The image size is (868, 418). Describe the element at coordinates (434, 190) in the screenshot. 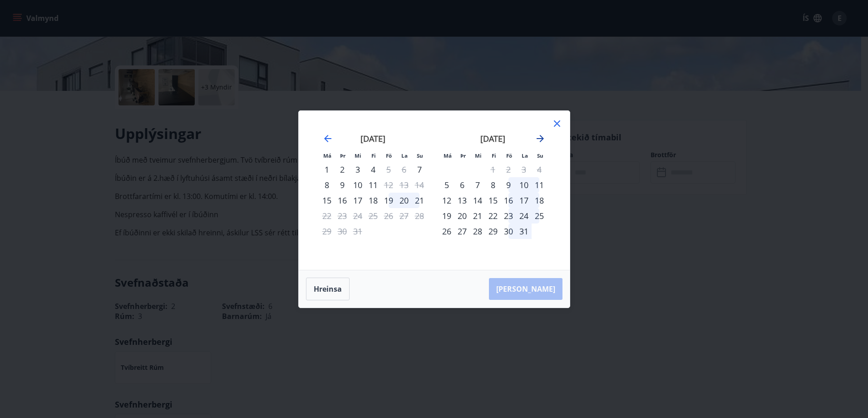

I see `div: Calendar` at that location.